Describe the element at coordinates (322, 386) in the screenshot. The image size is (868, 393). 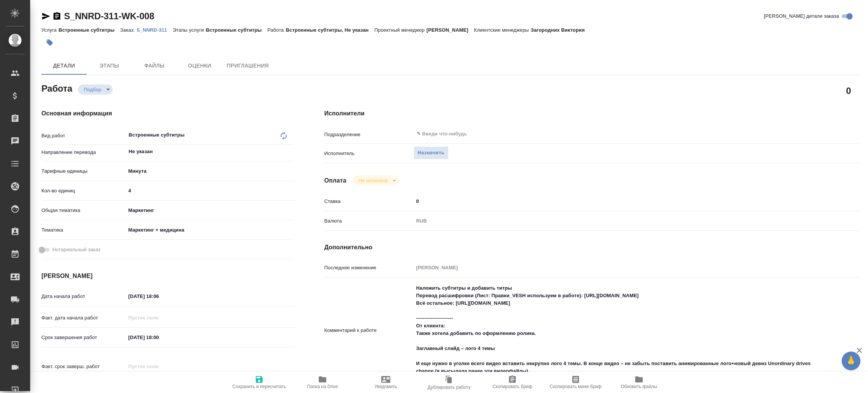
I see `span: Папка на Drive` at that location.